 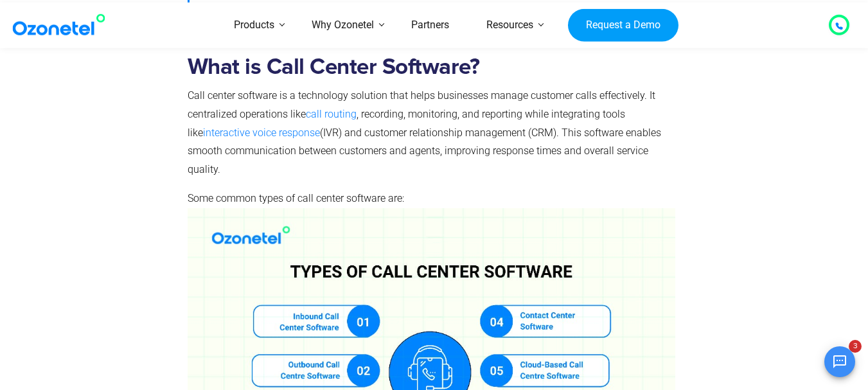 What do you see at coordinates (421, 105) in the screenshot?
I see `span: Call center software is a technology solution that helps businesses manage customer calls effecti...` at bounding box center [421, 105].